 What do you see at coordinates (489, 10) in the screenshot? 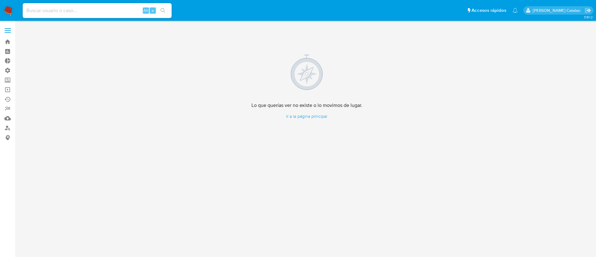
I see `span: Accesos rápidos` at bounding box center [489, 10].